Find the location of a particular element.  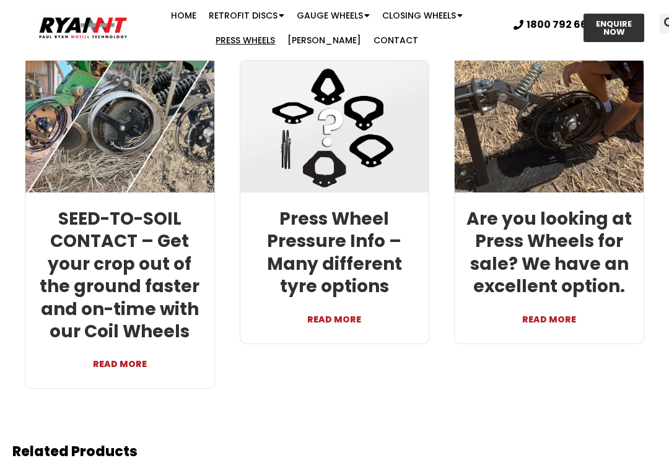

a: Press Wheels is located at coordinates (245, 40).